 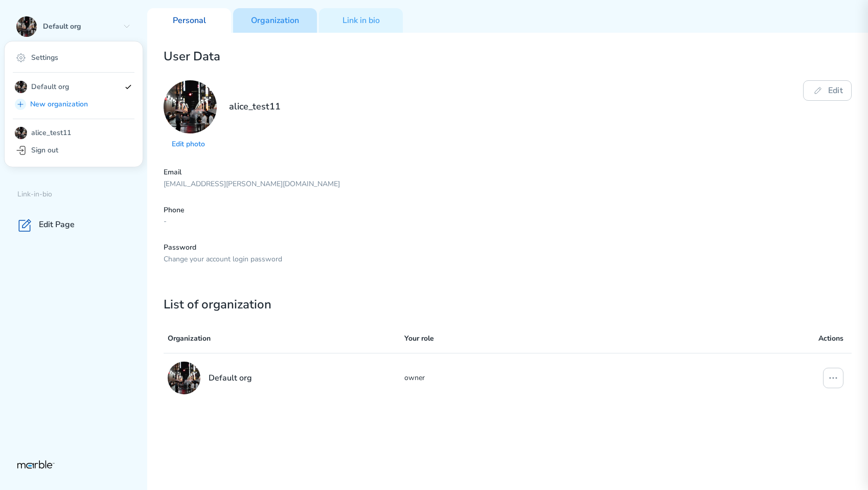 What do you see at coordinates (508, 304) in the screenshot?
I see `h2: List of organization` at bounding box center [508, 304].